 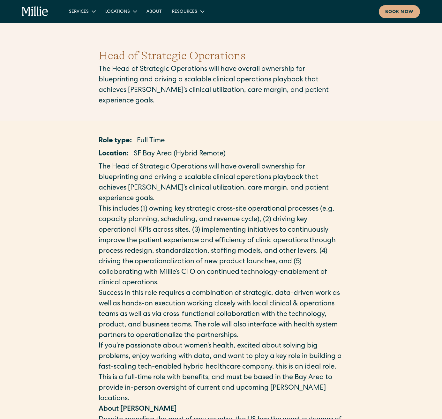 I want to click on h1: Head of Strategic Operations, so click(x=221, y=56).